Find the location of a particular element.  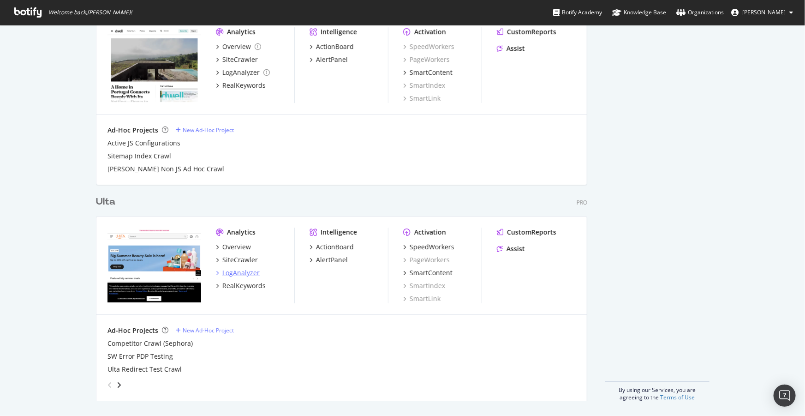

a: Sitemap Index Crawl is located at coordinates (139, 156).